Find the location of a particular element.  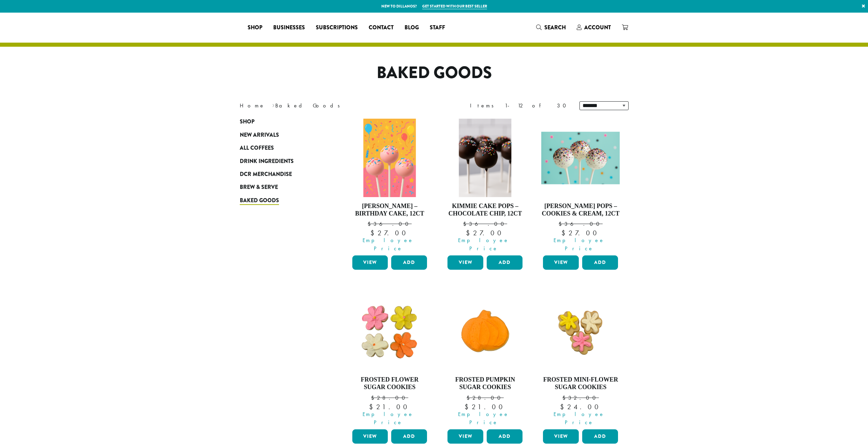

a: Kimmie Cake Pops – Chocolate Chip, 12ct $36.00 Employee Price is located at coordinates (485, 185).